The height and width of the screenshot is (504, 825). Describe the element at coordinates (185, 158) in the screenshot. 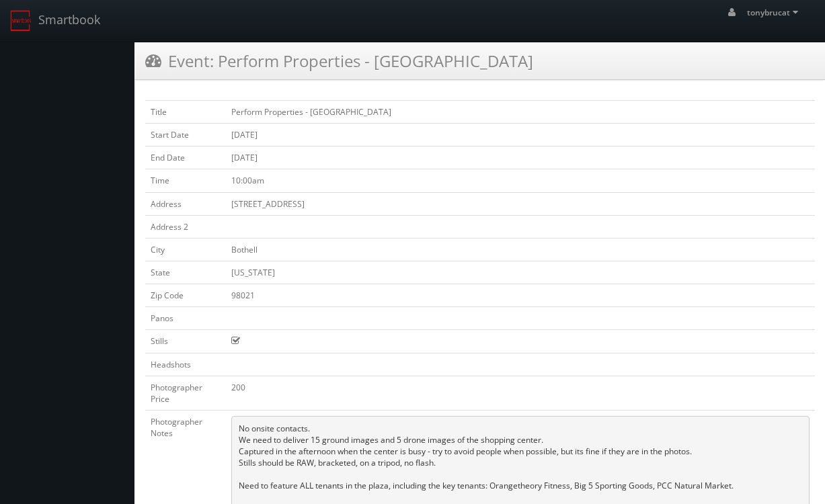

I see `td: End Date` at that location.